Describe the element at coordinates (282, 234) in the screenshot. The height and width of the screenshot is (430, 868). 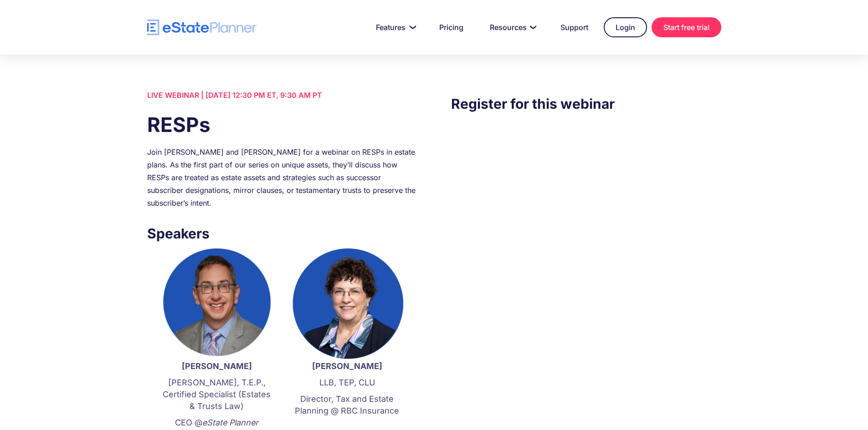
I see `h3: Speakers` at that location.